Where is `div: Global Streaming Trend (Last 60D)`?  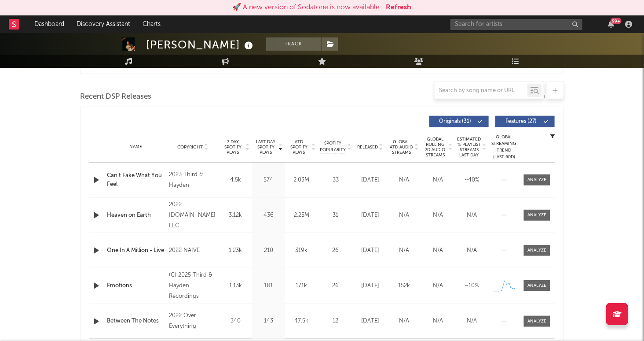 div: Global Streaming Trend (Last 60D) is located at coordinates (505, 147).